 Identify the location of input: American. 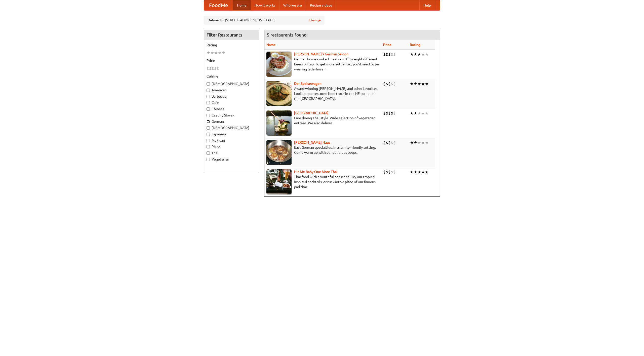
(208, 90).